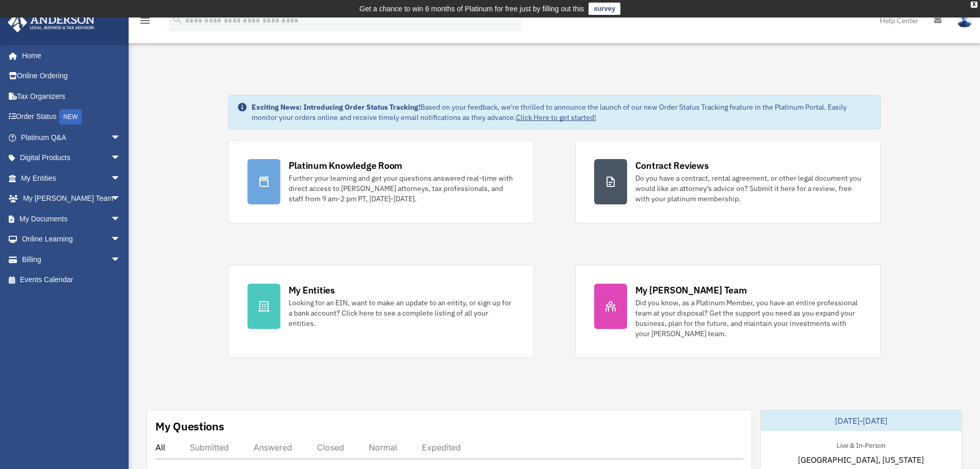 The image size is (980, 469). Describe the element at coordinates (749, 188) in the screenshot. I see `div: Do you have a contract, rental agreement, or other legal document you would like an attorney's ad...` at that location.